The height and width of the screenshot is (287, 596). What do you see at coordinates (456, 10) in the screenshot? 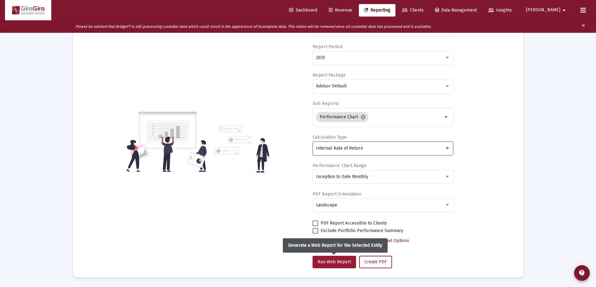
I see `span: Data Management` at bounding box center [456, 10].